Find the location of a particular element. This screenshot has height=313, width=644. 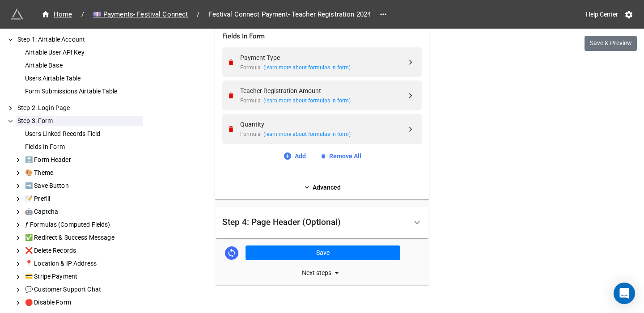

div: Home is located at coordinates (56, 14).